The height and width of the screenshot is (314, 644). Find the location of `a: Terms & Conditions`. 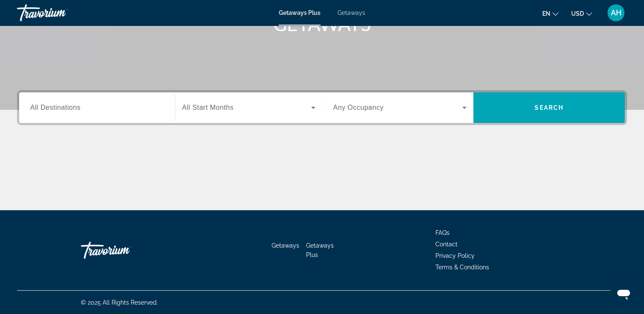

a: Terms & Conditions is located at coordinates (462, 267).